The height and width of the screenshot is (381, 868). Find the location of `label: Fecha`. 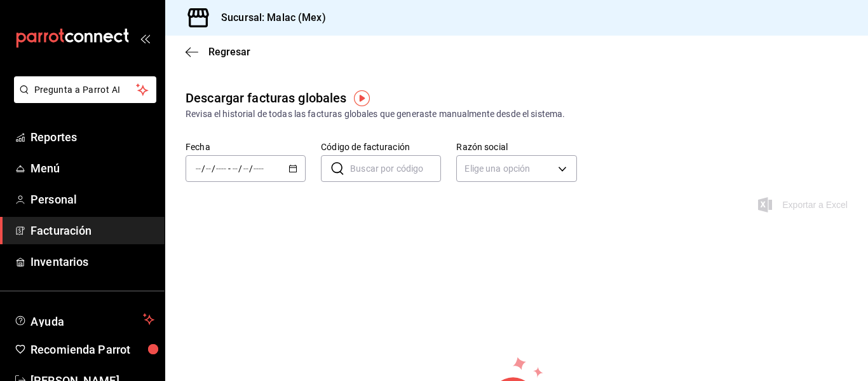

label: Fecha is located at coordinates (245, 147).